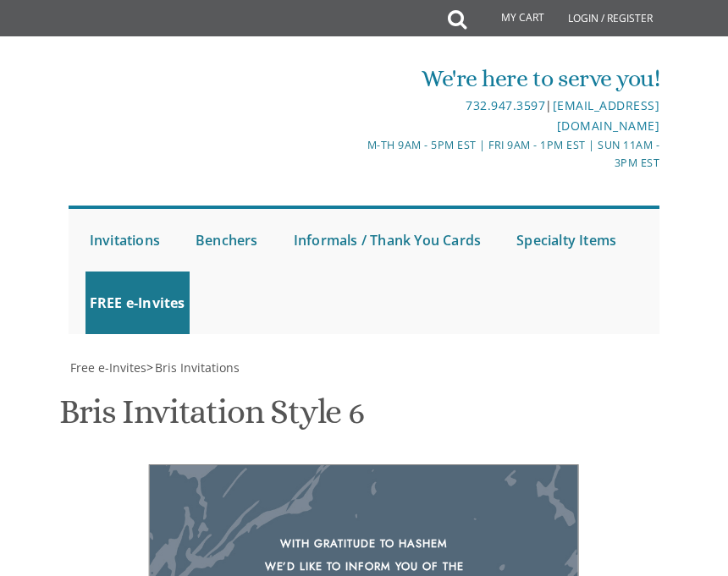  What do you see at coordinates (125, 241) in the screenshot?
I see `a: Invitations` at bounding box center [125, 241].